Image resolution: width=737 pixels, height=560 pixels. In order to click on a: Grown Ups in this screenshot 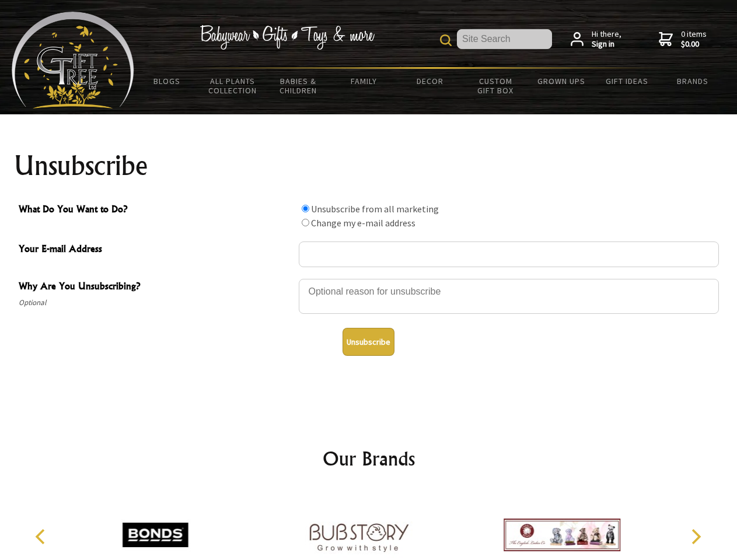, I will do `click(561, 81)`.